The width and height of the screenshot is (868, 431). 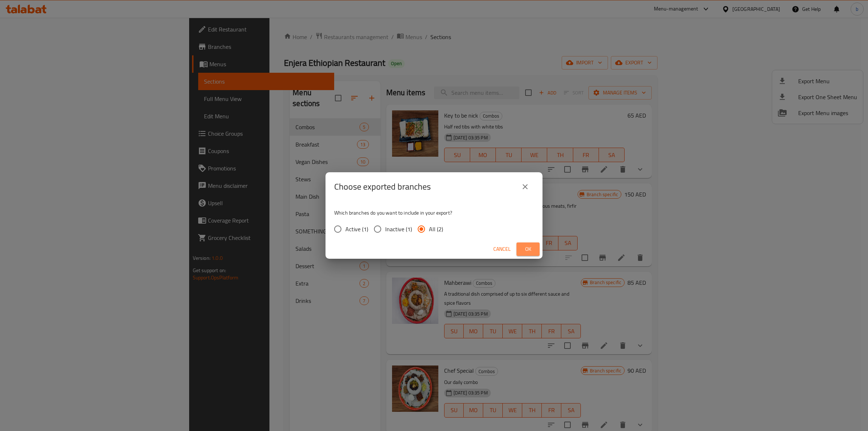 I want to click on span: Cancel, so click(x=502, y=249).